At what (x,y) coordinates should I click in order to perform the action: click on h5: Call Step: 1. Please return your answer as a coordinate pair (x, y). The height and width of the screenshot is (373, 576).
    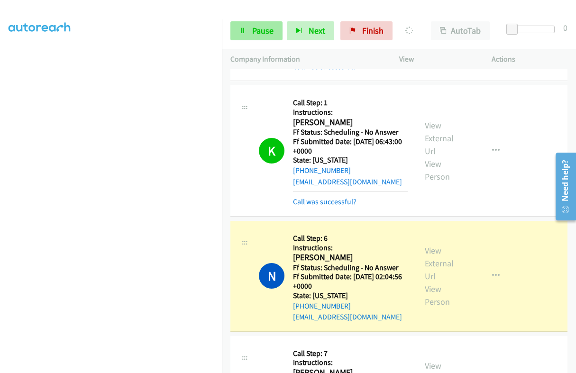
    Looking at the image, I should click on (350, 103).